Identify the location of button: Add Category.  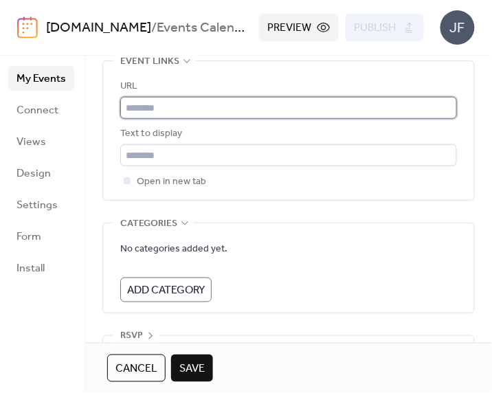
(165, 290).